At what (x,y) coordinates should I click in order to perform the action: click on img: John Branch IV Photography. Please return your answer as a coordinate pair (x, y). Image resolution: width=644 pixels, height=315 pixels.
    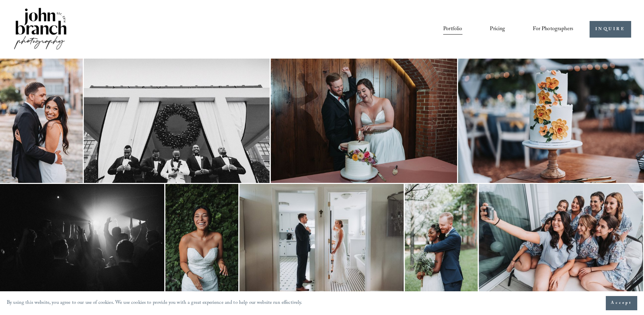
    Looking at the image, I should click on (40, 29).